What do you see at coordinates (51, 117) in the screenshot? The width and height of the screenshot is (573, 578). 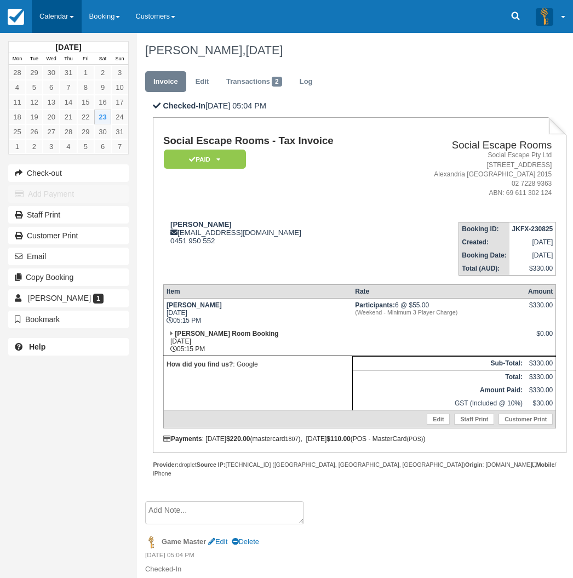 I see `a: 20` at bounding box center [51, 117].